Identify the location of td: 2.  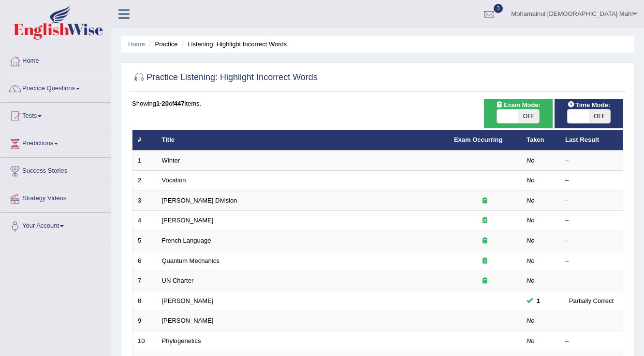
(145, 181).